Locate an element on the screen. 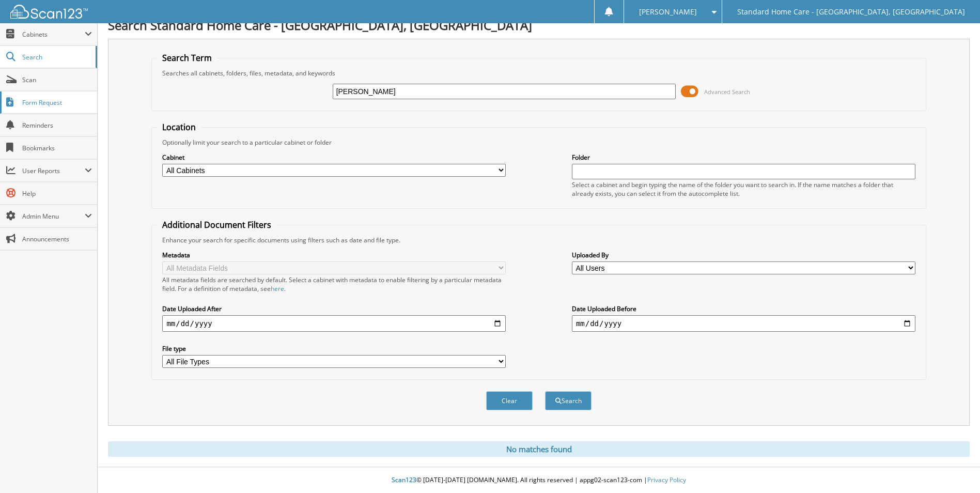 The image size is (980, 493). label: File type is located at coordinates (334, 348).